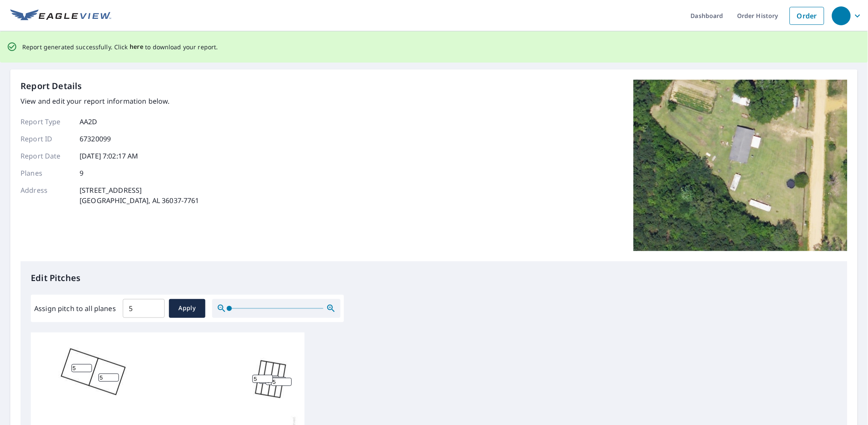 This screenshot has height=425, width=868. What do you see at coordinates (46, 156) in the screenshot?
I see `p: Report Date` at bounding box center [46, 156].